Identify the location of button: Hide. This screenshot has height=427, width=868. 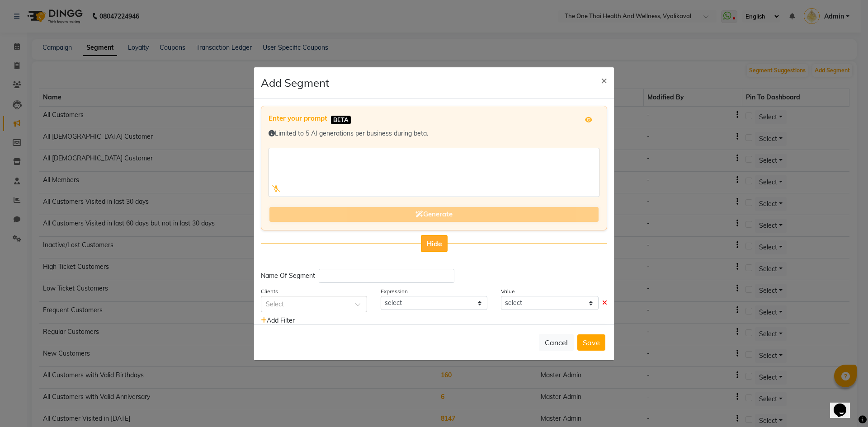
(434, 244).